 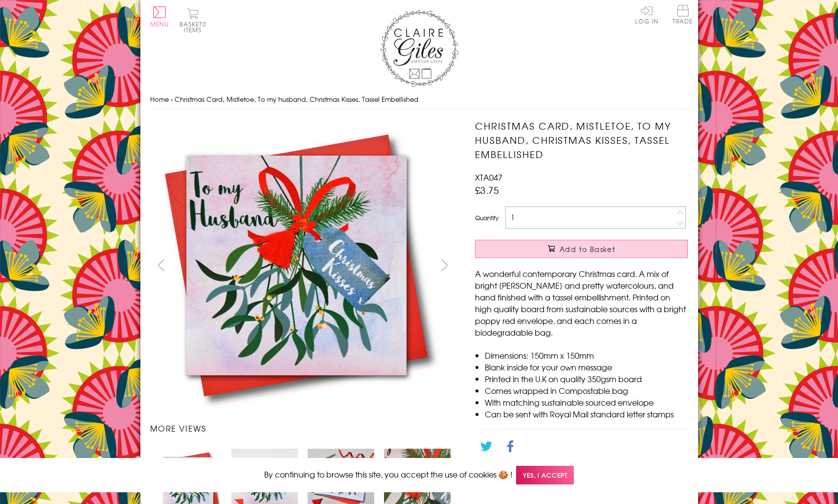 What do you see at coordinates (646, 14) in the screenshot?
I see `a: Log In` at bounding box center [646, 14].